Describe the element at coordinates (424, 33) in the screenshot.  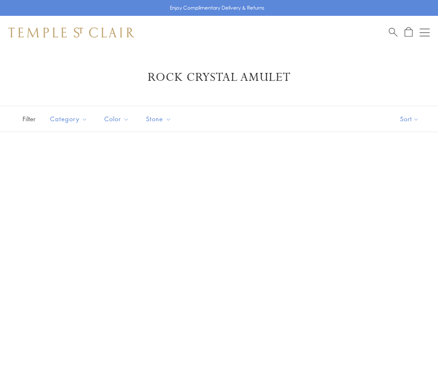
I see `button: Open navigation` at that location.